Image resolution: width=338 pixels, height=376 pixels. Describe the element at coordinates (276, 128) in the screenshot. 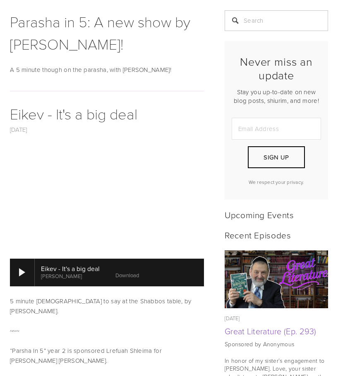

I see `input: Email Address` at that location.